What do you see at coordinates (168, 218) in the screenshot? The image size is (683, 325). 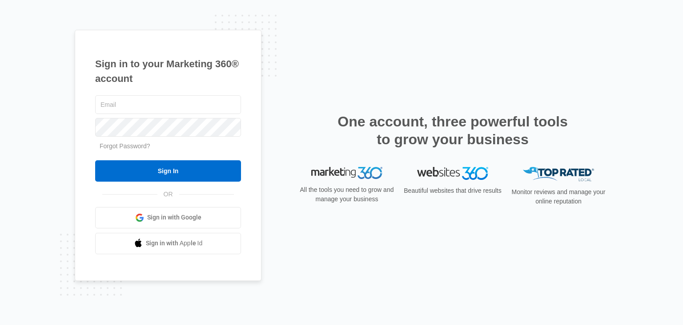 I see `a: Sign in with Google` at bounding box center [168, 218].